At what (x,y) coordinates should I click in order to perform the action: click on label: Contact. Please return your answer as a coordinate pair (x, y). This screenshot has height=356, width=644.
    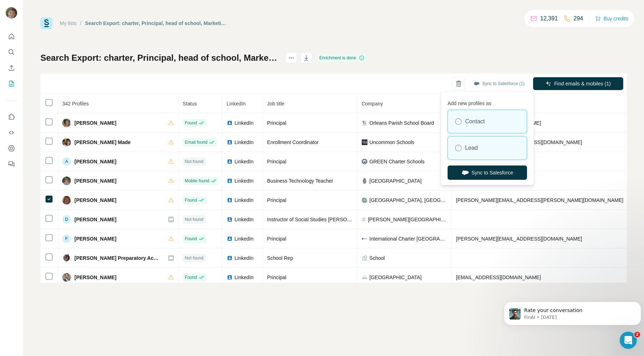
    Looking at the image, I should click on (475, 122).